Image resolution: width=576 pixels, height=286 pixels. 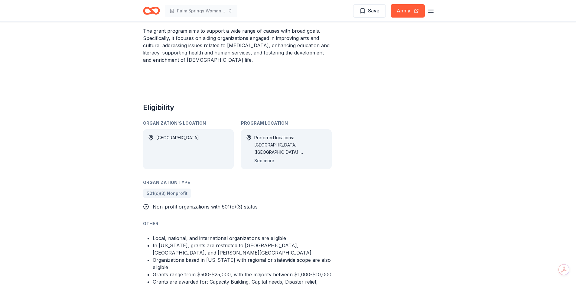 I want to click on a: Home, so click(x=151, y=11).